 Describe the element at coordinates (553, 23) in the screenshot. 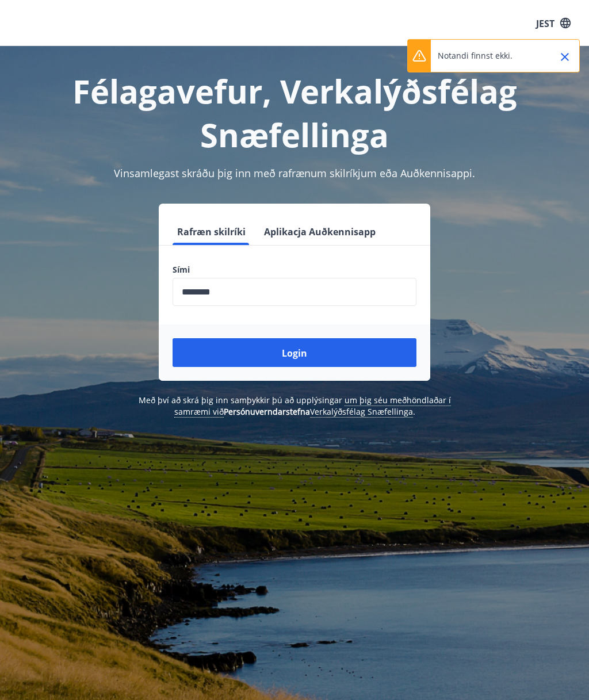

I see `button: JEST` at that location.